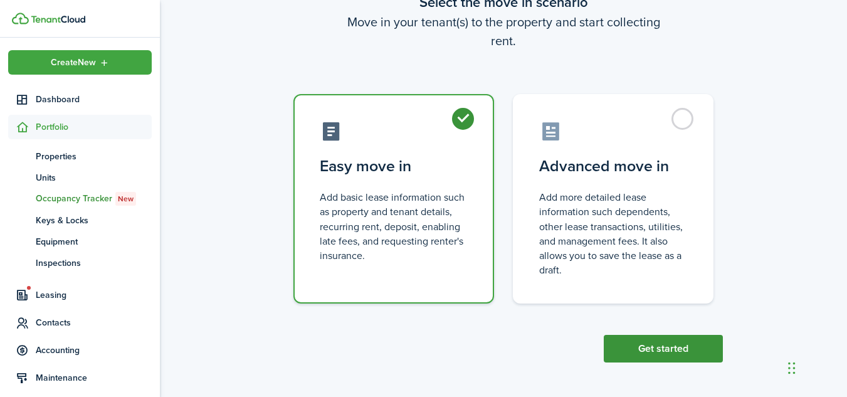 The height and width of the screenshot is (397, 847). What do you see at coordinates (93, 241) in the screenshot?
I see `span: Equipment` at bounding box center [93, 241].